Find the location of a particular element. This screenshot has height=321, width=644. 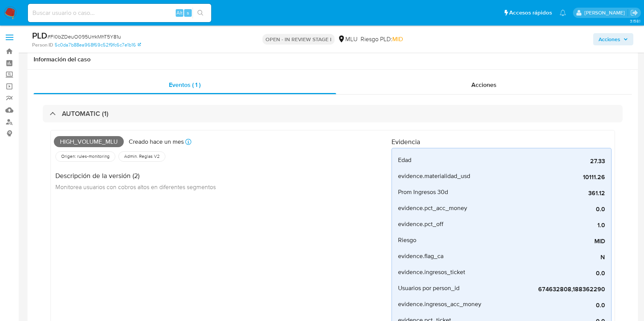

b: PLD is located at coordinates (40, 35).